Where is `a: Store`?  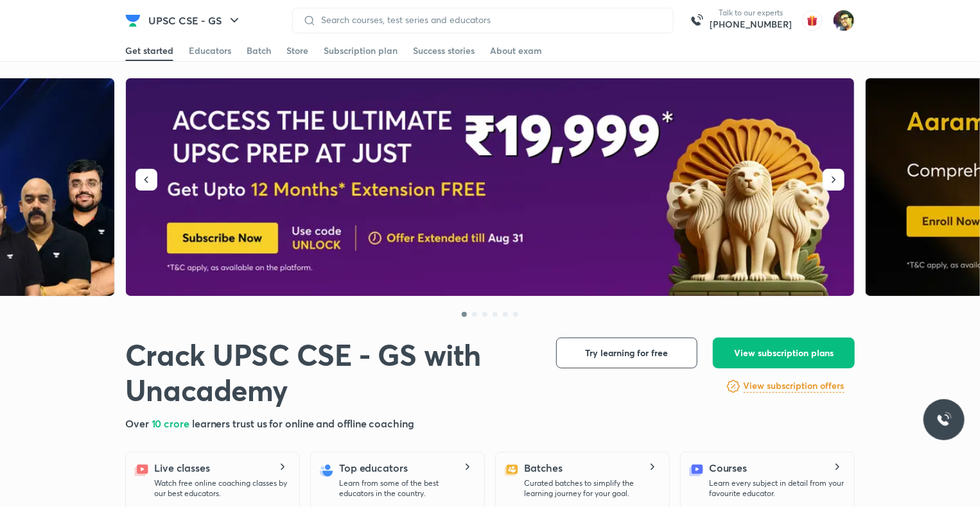
a: Store is located at coordinates (297, 50).